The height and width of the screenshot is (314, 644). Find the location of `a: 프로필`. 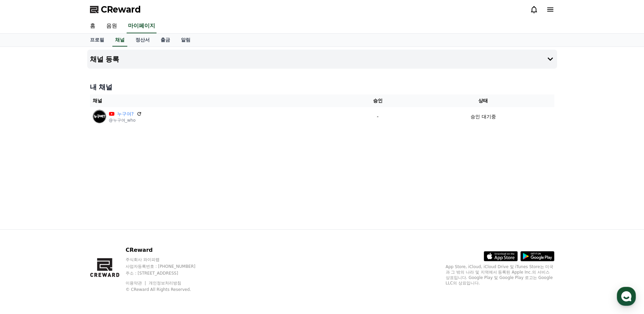

a: 프로필 is located at coordinates (97, 40).